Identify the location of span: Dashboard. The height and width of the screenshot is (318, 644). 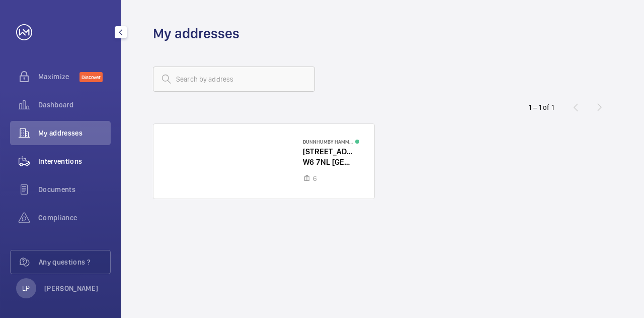
(74, 105).